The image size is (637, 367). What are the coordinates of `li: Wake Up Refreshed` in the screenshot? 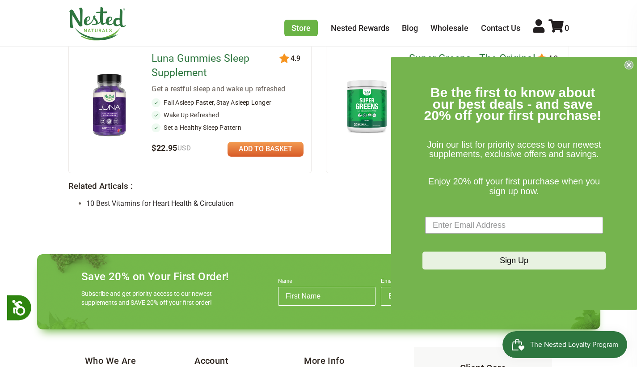 It's located at (228, 115).